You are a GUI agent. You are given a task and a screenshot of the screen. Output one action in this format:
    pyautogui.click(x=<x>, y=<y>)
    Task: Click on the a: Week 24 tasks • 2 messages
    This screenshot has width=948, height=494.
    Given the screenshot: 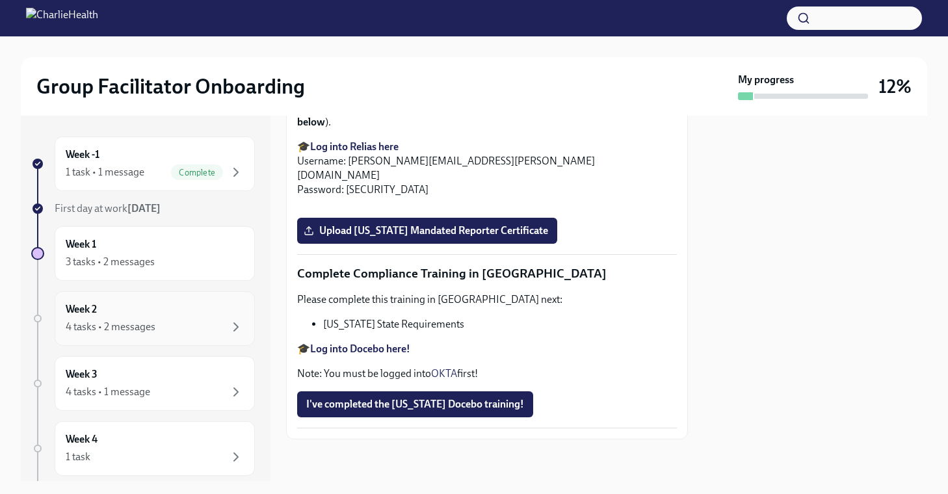 What is the action you would take?
    pyautogui.click(x=143, y=318)
    